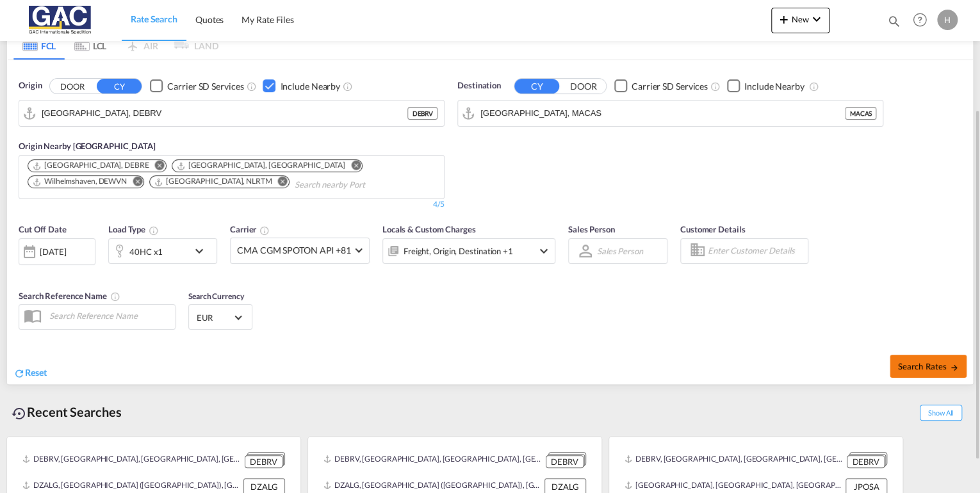  I want to click on span: Search Currency, so click(216, 296).